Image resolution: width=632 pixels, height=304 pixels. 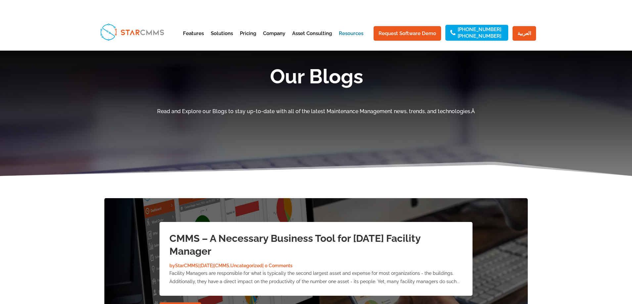 I want to click on a: Company, so click(x=274, y=39).